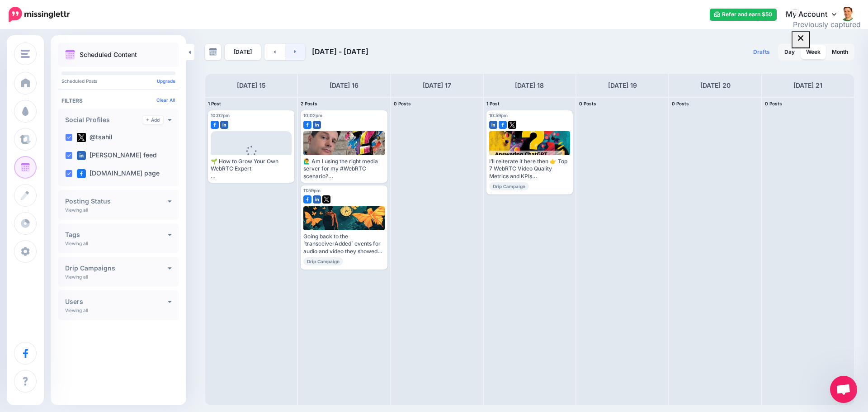 This screenshot has width=868, height=412. What do you see at coordinates (814, 52) in the screenshot?
I see `a: Week` at bounding box center [814, 52].